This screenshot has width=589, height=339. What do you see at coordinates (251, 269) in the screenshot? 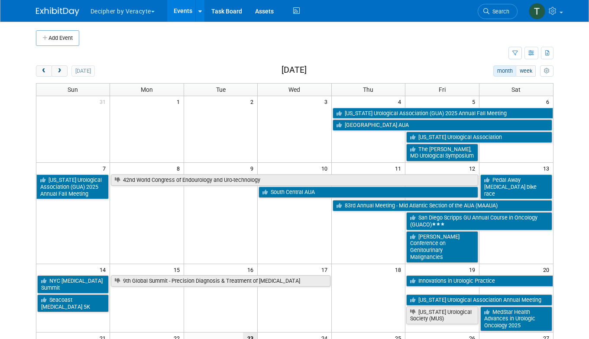
I see `span: 16` at bounding box center [251, 269].